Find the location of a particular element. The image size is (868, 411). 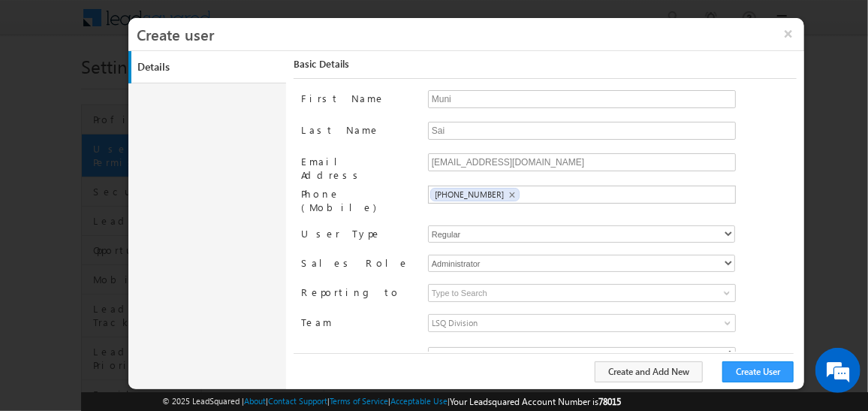

label: Sales Role is located at coordinates (359, 262).